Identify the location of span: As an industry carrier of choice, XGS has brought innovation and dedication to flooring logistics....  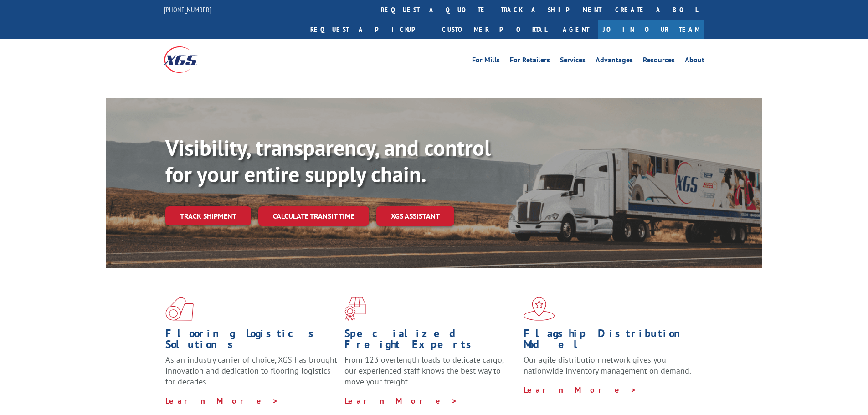
(251, 370).